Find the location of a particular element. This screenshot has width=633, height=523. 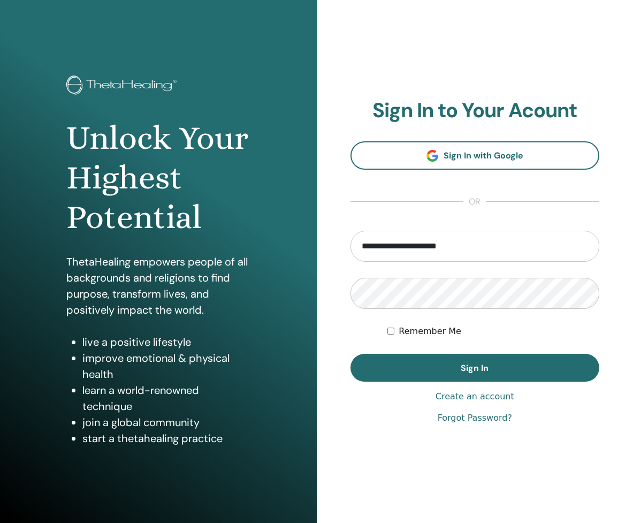

label: Remember Me is located at coordinates (430, 331).